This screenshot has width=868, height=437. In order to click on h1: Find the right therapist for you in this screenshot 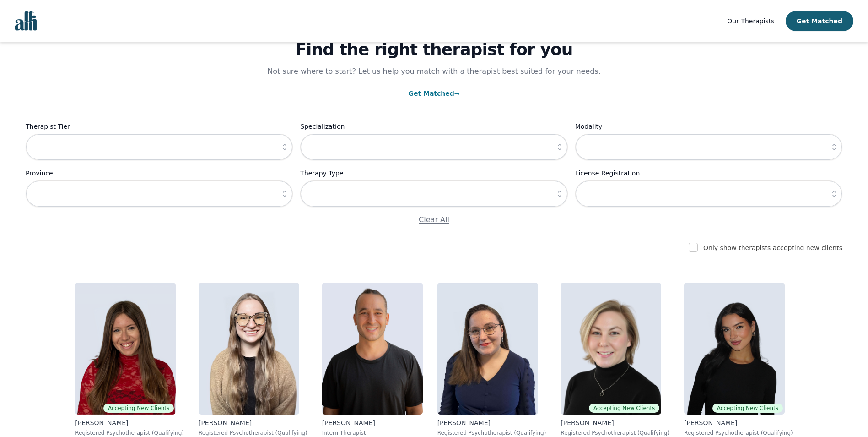, I will do `click(434, 49)`.